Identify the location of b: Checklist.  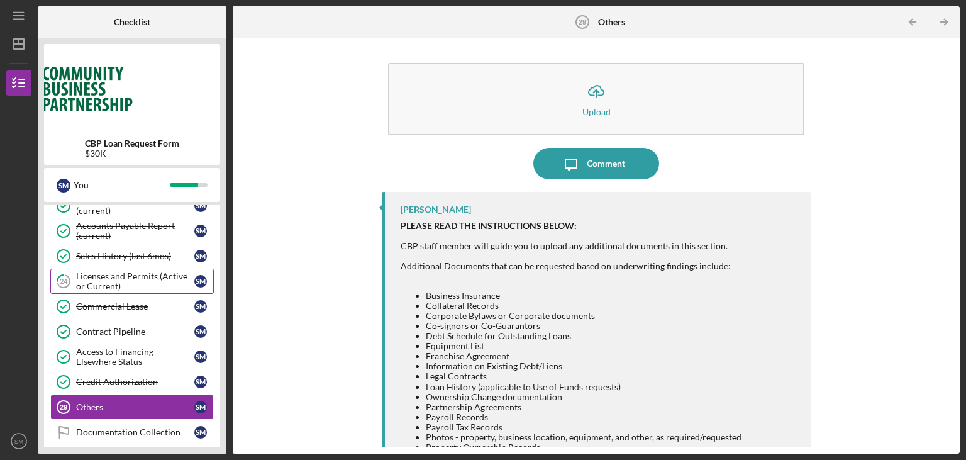
(132, 22).